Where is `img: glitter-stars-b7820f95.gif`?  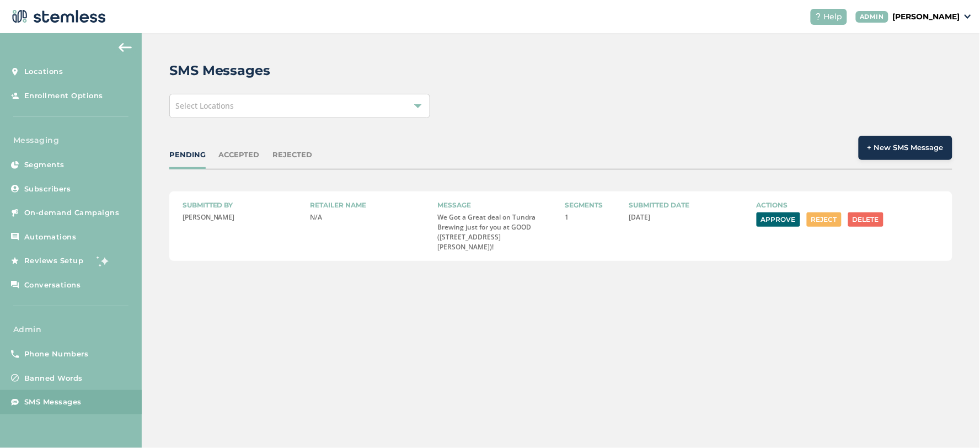 img: glitter-stars-b7820f95.gif is located at coordinates (103, 261).